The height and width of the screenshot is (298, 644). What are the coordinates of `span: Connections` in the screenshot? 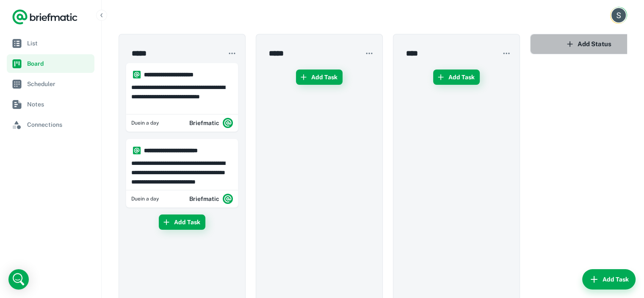 It's located at (59, 124).